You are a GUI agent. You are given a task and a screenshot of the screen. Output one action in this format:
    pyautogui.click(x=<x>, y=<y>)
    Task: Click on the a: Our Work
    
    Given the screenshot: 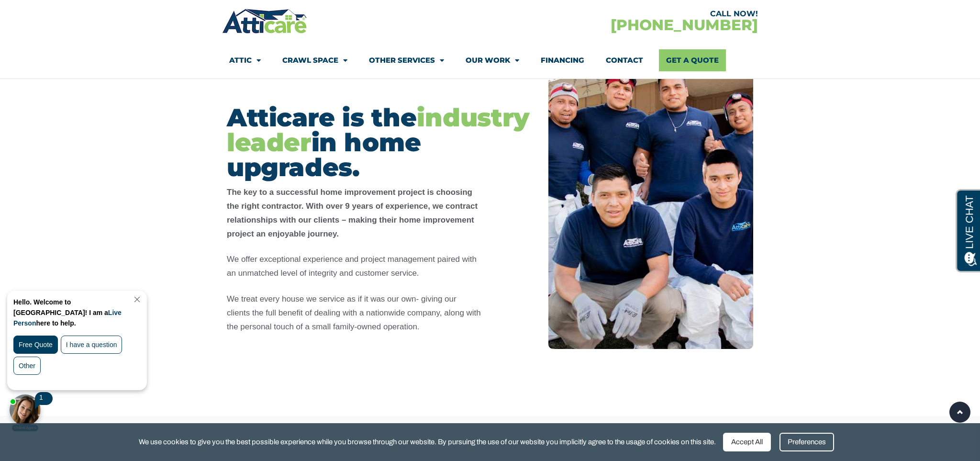 What is the action you would take?
    pyautogui.click(x=492, y=60)
    